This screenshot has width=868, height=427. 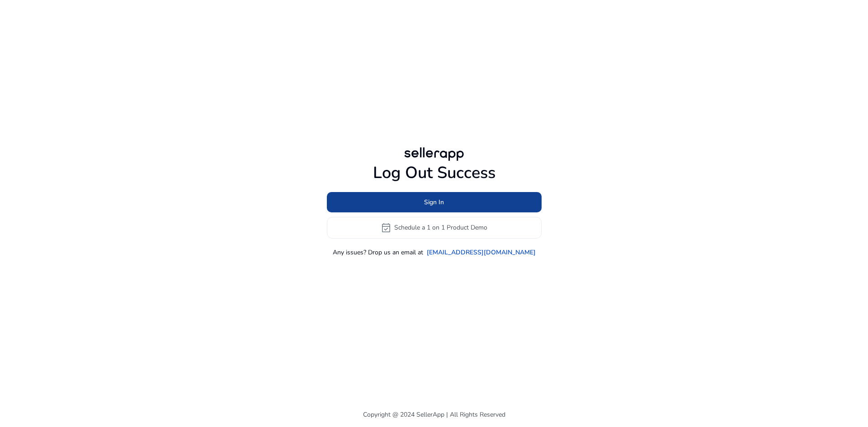 What do you see at coordinates (434, 202) in the screenshot?
I see `span: Sign In` at bounding box center [434, 202].